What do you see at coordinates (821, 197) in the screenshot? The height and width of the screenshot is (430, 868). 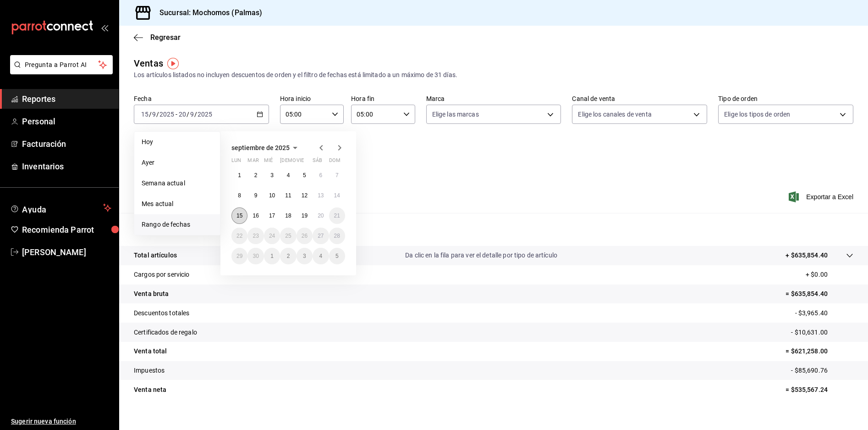 I see `span: Exportar a Excel` at bounding box center [821, 197].